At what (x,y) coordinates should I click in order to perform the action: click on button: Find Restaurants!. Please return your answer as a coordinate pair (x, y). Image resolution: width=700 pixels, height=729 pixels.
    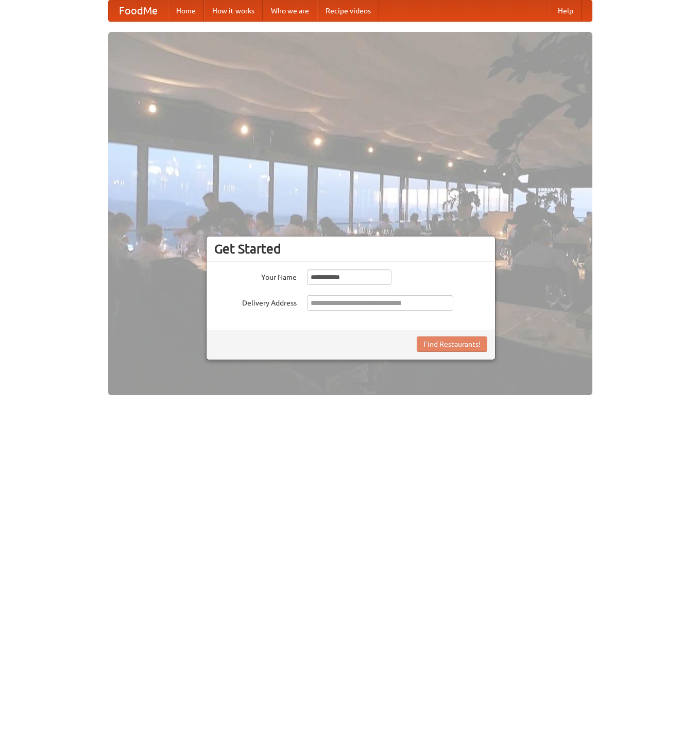
    Looking at the image, I should click on (452, 344).